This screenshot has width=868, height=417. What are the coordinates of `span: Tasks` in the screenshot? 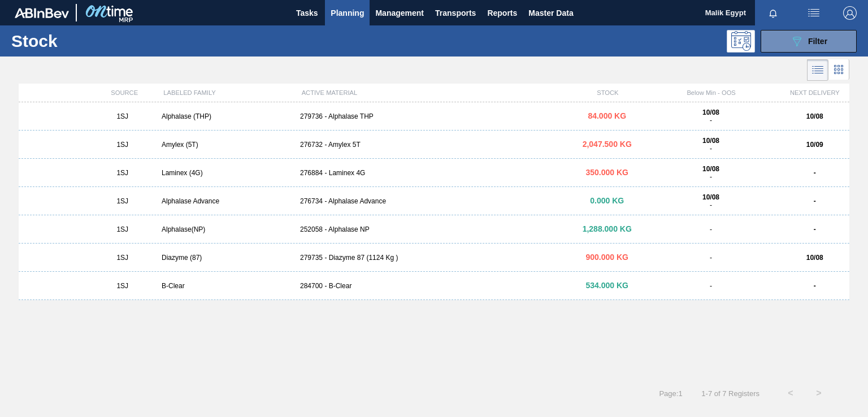 It's located at (307, 13).